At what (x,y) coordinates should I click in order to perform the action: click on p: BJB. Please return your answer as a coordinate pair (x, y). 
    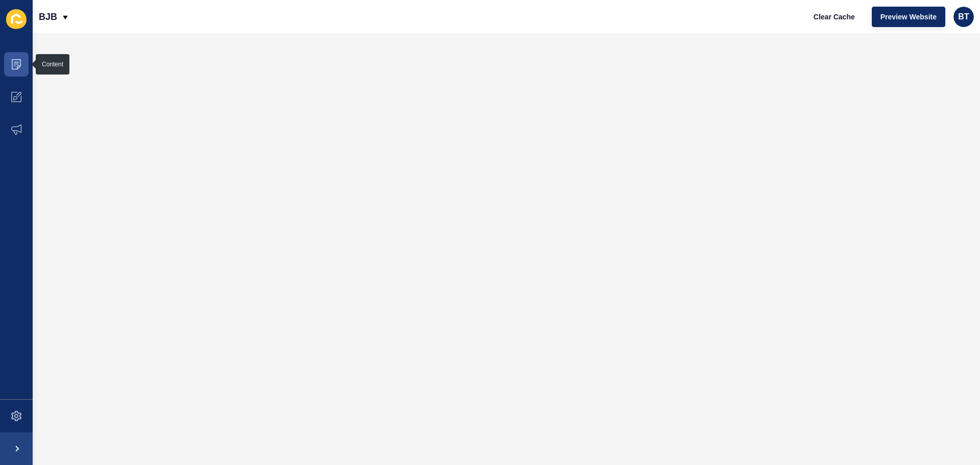
    Looking at the image, I should click on (48, 17).